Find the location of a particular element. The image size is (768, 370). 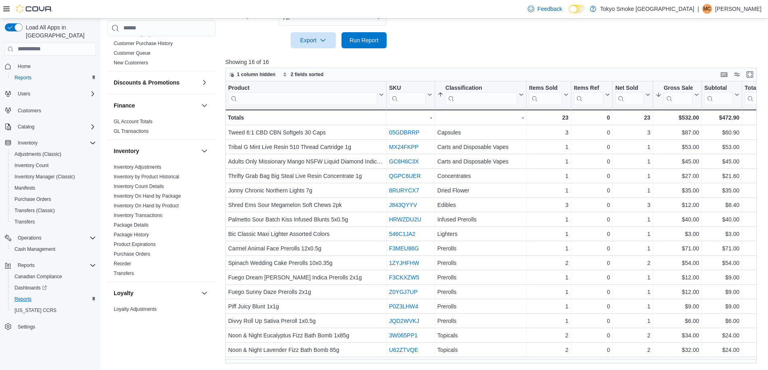

a: Inventory Count is located at coordinates (31, 166).